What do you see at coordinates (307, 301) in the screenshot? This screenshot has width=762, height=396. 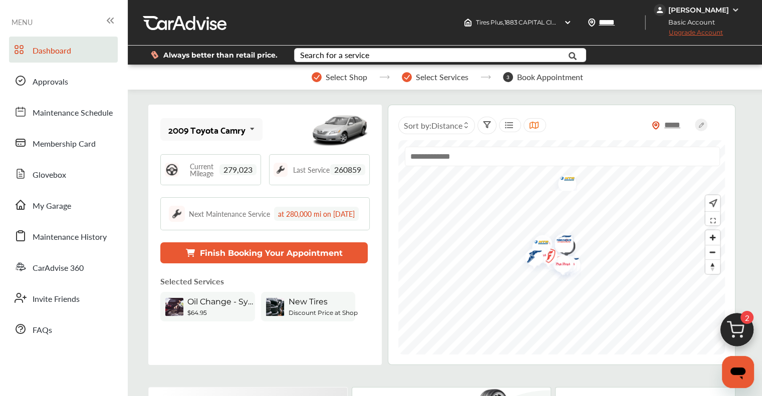 I see `span: New Tires` at bounding box center [307, 301].